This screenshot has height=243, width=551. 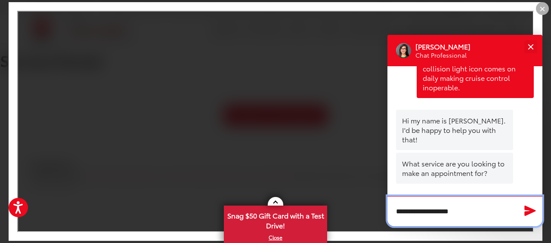 What do you see at coordinates (451, 198) in the screenshot?
I see `a: Gubagoo` at bounding box center [451, 198].